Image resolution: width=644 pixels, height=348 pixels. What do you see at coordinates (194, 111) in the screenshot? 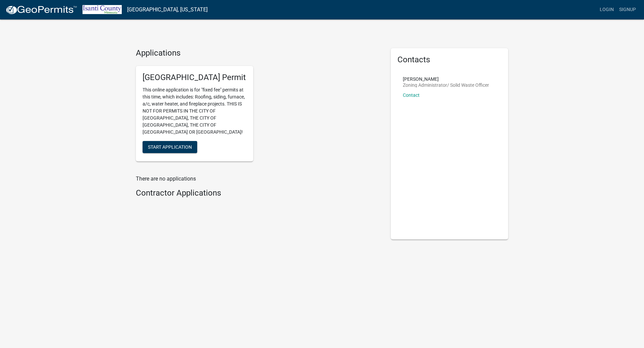
I see `p: This online application is for "fixed fee" permits at this time, which includes: Roofing, siding,...` at bounding box center [194, 111].